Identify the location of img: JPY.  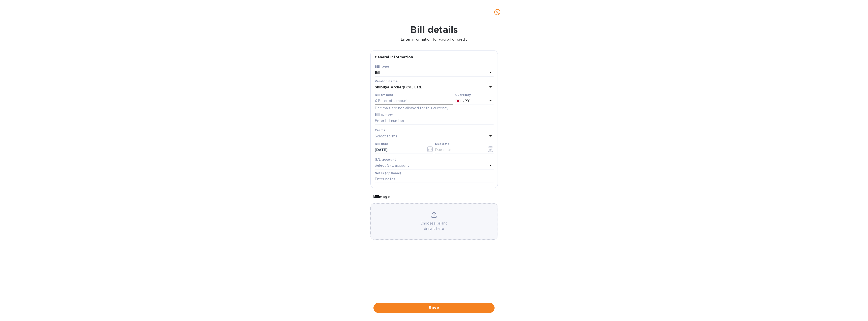
(458, 101).